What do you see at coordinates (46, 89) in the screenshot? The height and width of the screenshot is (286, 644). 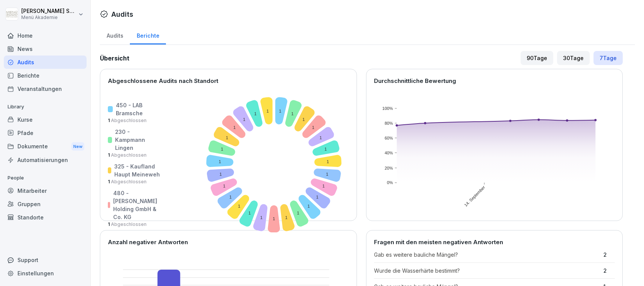 I see `div: Veranstaltungen` at bounding box center [46, 89].